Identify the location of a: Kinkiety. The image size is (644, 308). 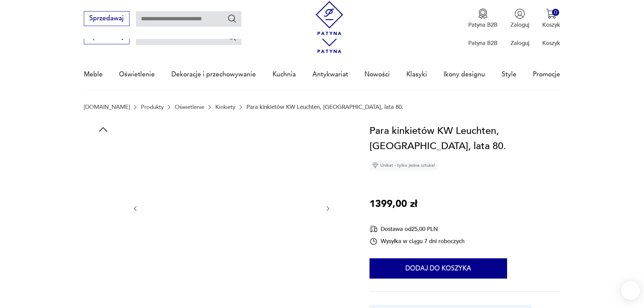
(225, 107).